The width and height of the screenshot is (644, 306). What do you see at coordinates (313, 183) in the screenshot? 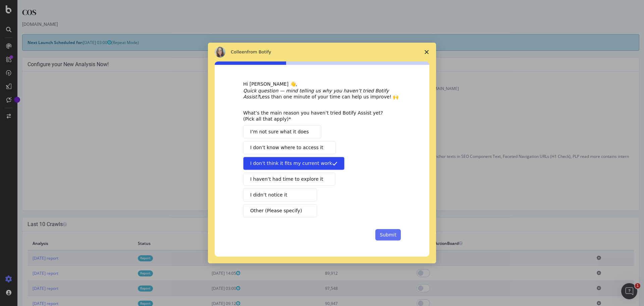
I see `p: View Crawl Settings` at bounding box center [313, 183].